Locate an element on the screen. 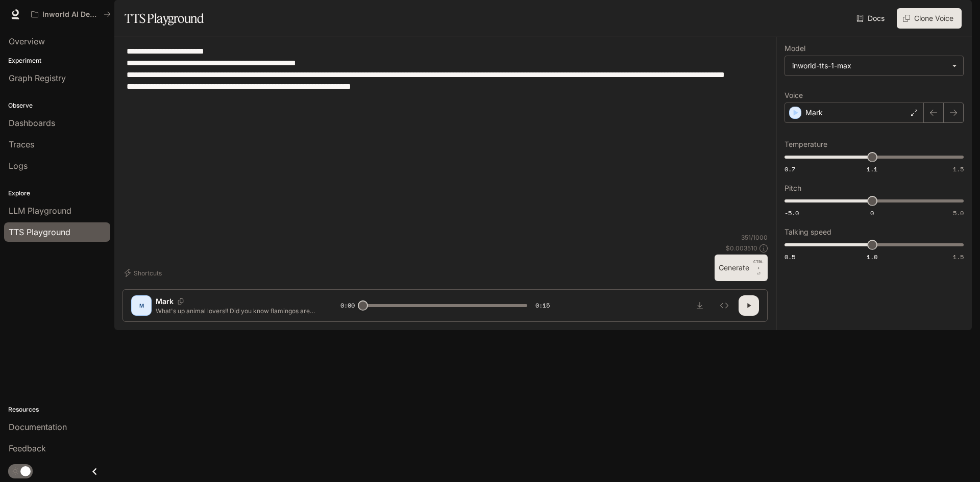  span: 0:00 is located at coordinates (347, 306).